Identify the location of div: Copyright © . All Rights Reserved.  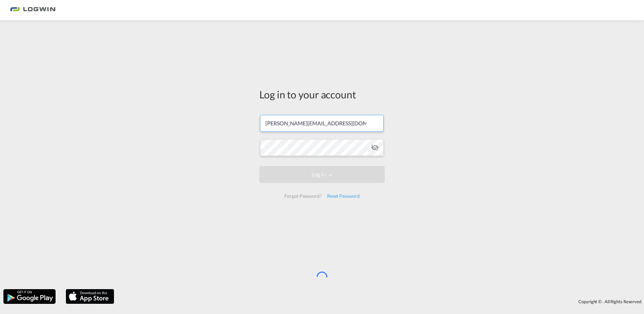
(381, 301).